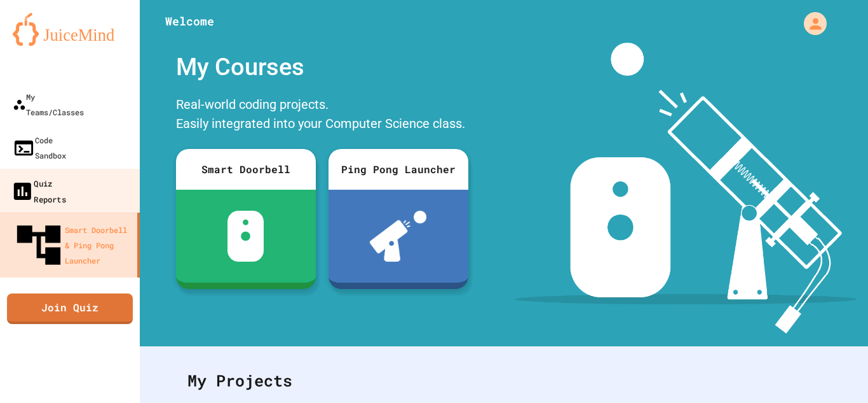  I want to click on div: Smart Doorbell & Ping Pong Launcher, so click(72, 245).